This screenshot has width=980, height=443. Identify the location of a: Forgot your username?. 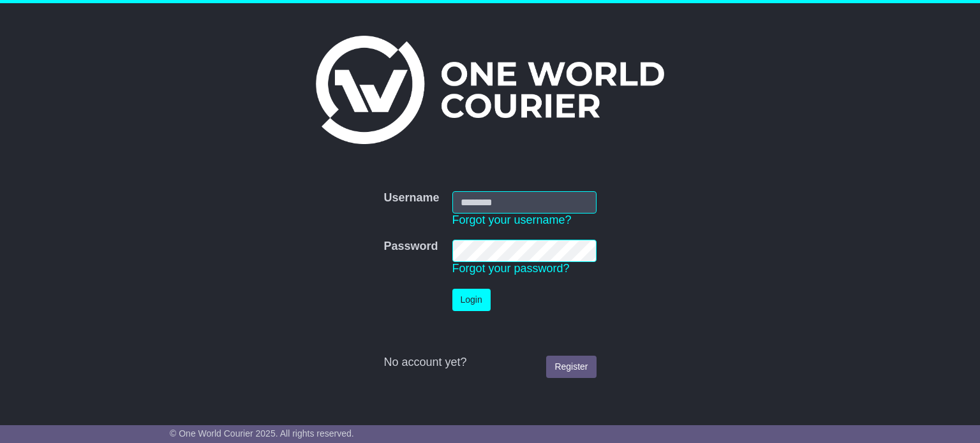
(512, 220).